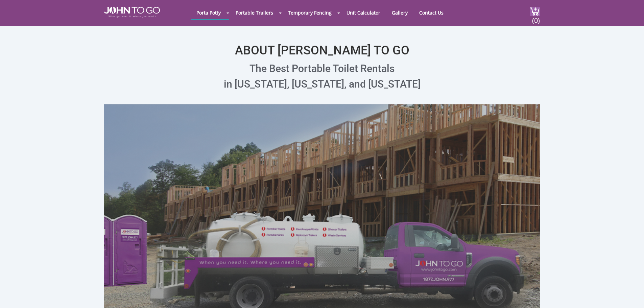  I want to click on a: Portable Trailers, so click(254, 13).